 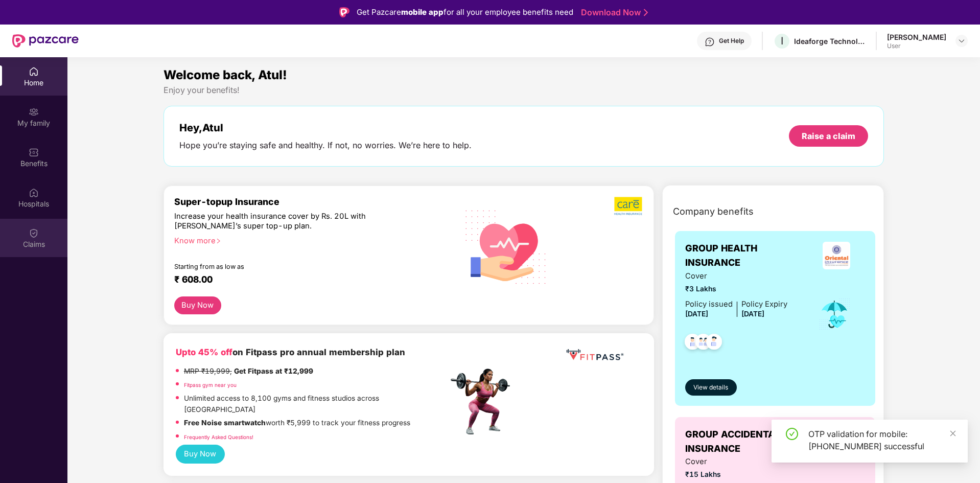 I want to click on div: User, so click(x=917, y=46).